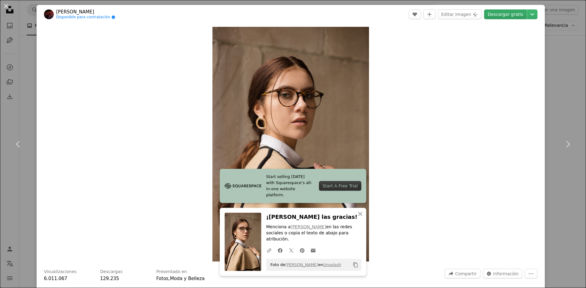 This screenshot has width=586, height=288. Describe the element at coordinates (415, 14) in the screenshot. I see `button: Me gusta` at that location.